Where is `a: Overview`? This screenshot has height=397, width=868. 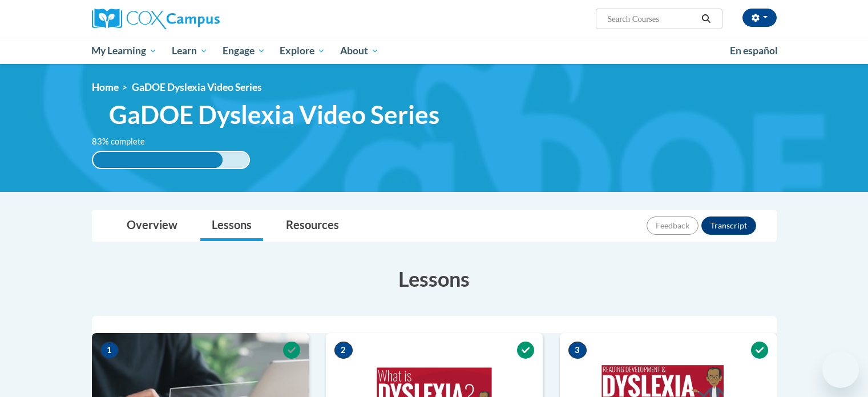 a: Overview is located at coordinates (151, 226).